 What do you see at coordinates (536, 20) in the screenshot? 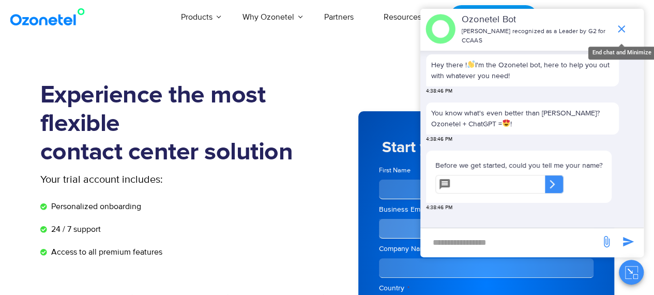
I see `p: Ozonetel Bot` at bounding box center [536, 20].